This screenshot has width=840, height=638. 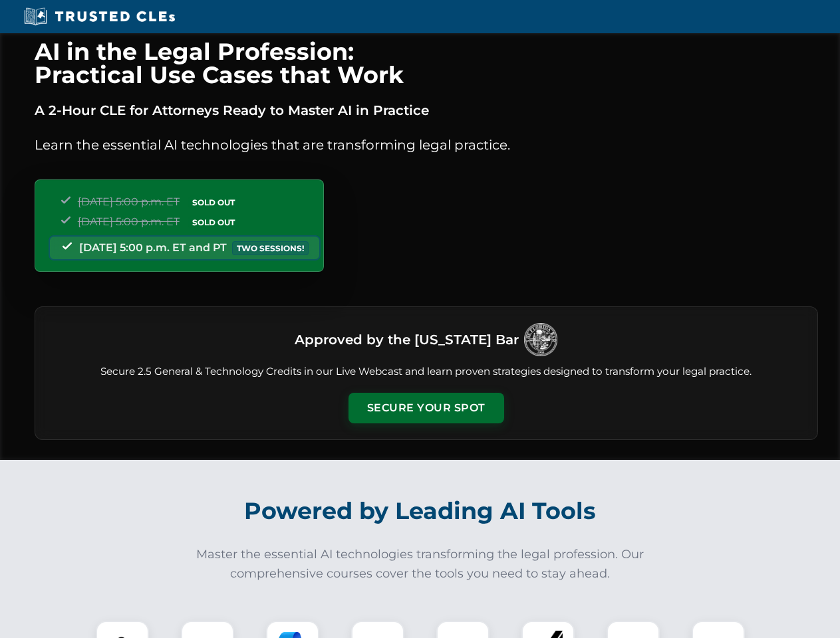 I want to click on p: Learn the essential AI technologies that are transforming legal practice., so click(x=426, y=145).